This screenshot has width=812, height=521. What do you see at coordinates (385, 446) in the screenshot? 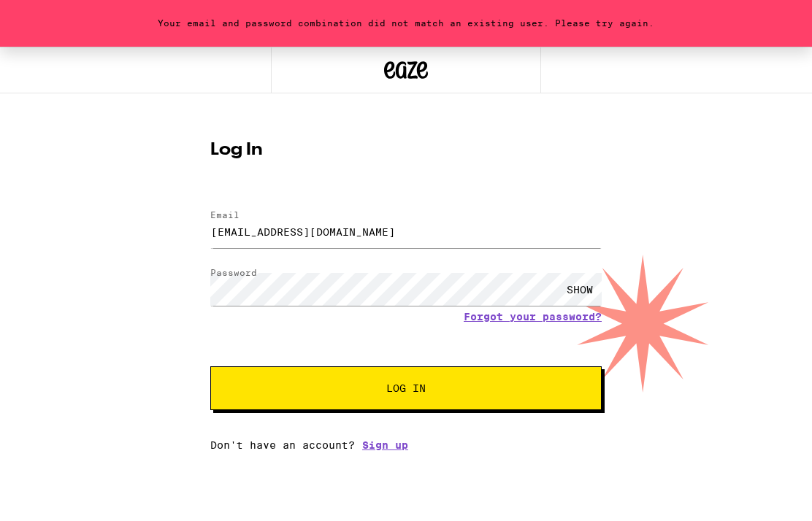
I see `a: Sign up` at bounding box center [385, 446].